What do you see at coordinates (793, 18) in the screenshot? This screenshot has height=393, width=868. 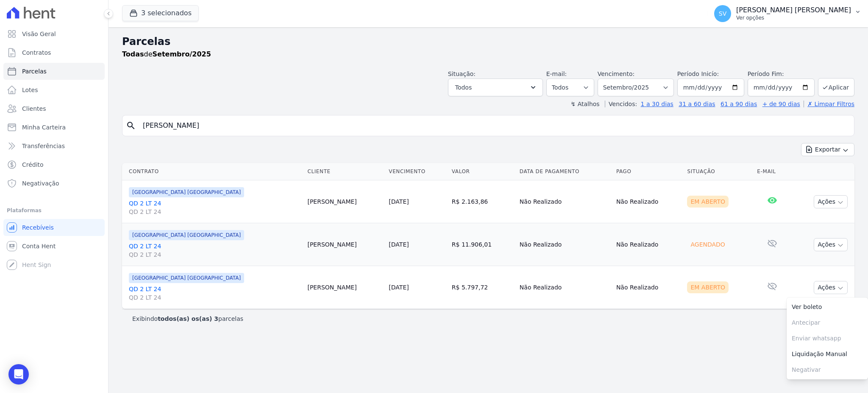 I see `p: Ver opções` at bounding box center [793, 18].